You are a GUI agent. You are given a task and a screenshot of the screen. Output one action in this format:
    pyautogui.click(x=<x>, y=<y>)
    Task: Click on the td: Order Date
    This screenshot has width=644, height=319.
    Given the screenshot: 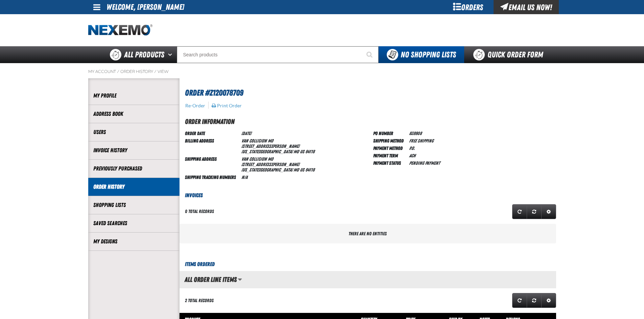 What is the action you would take?
    pyautogui.click(x=212, y=133)
    